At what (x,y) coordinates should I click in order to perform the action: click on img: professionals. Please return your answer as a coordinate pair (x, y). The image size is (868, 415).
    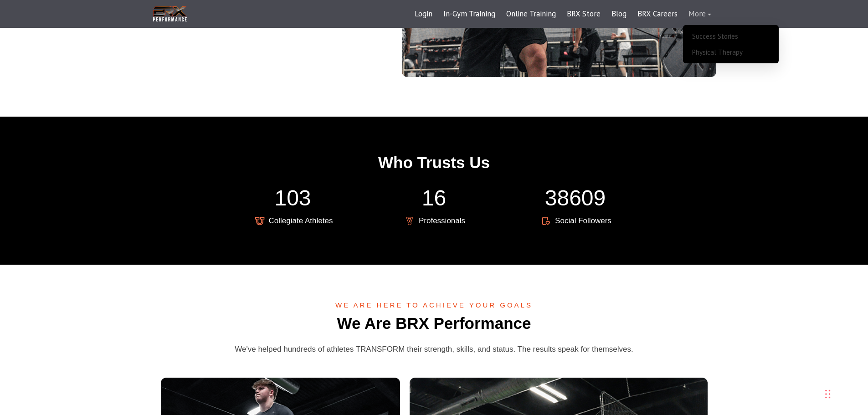
    Looking at the image, I should click on (409, 221).